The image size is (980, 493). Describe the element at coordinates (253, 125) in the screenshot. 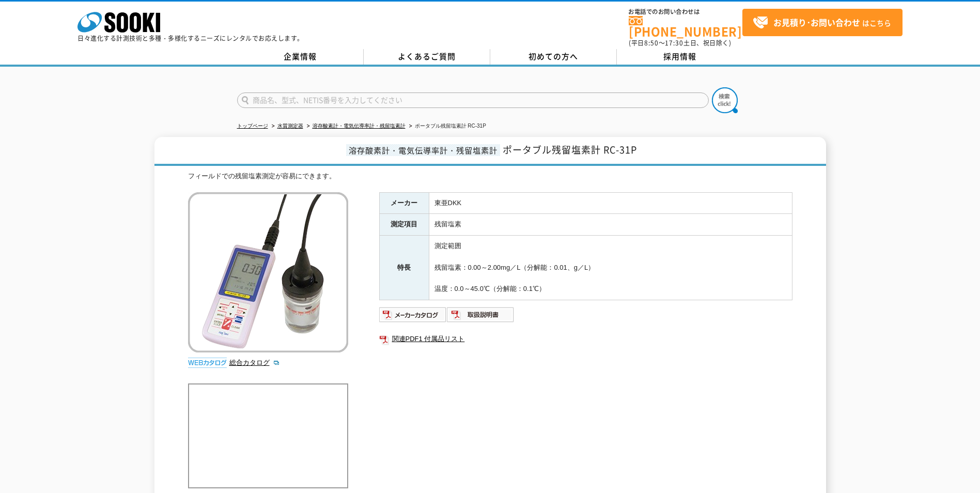

I see `a: トップページ` at that location.